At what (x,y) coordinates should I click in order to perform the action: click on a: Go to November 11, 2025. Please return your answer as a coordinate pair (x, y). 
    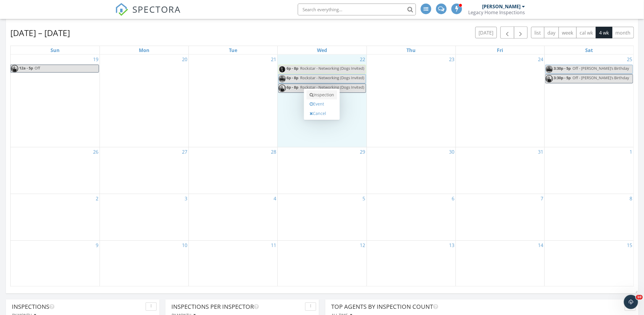
    Looking at the image, I should click on (273, 246).